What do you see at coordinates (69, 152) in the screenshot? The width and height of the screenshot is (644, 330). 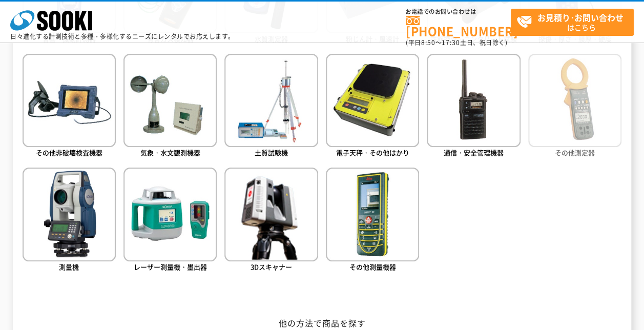 I see `span: その他非破壊検査機器` at bounding box center [69, 152].